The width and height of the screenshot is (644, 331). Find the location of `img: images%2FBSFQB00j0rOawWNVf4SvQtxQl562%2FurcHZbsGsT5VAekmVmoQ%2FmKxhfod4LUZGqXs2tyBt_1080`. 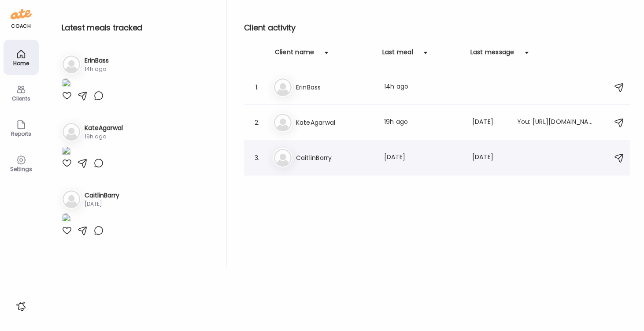

img: images%2FBSFQB00j0rOawWNVf4SvQtxQl562%2FurcHZbsGsT5VAekmVmoQ%2FmKxhfod4LUZGqXs2tyBt_1080 is located at coordinates (66, 152).